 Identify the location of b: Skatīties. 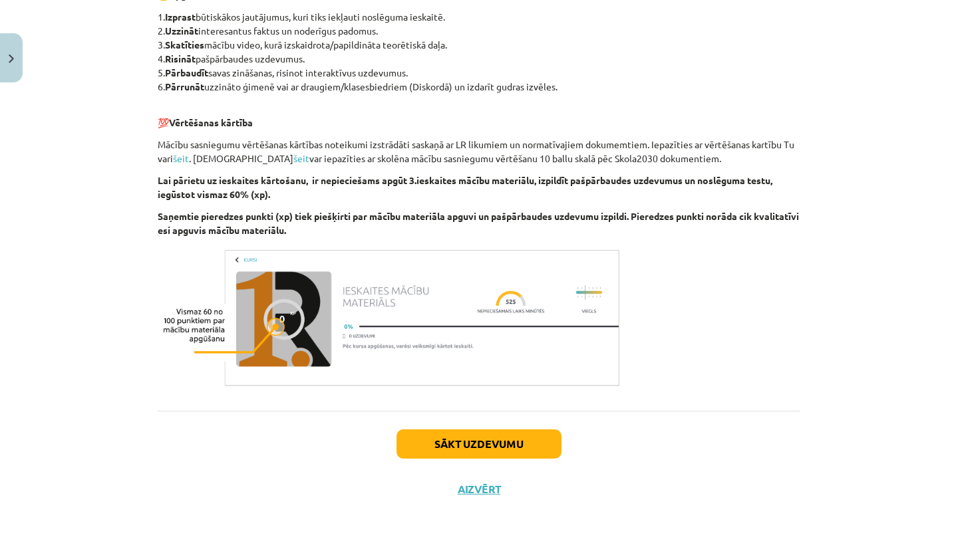
(184, 45).